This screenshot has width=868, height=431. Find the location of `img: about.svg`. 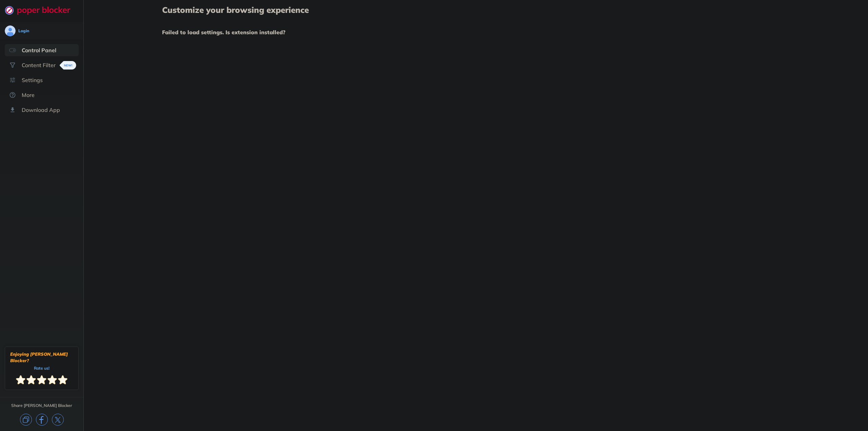

img: about.svg is located at coordinates (13, 95).